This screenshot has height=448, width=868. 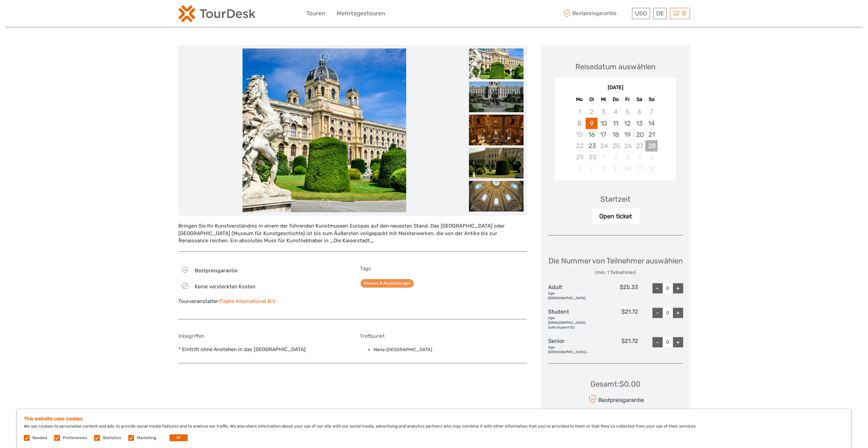 I want to click on div: Bestpreisgarantie, so click(x=615, y=399).